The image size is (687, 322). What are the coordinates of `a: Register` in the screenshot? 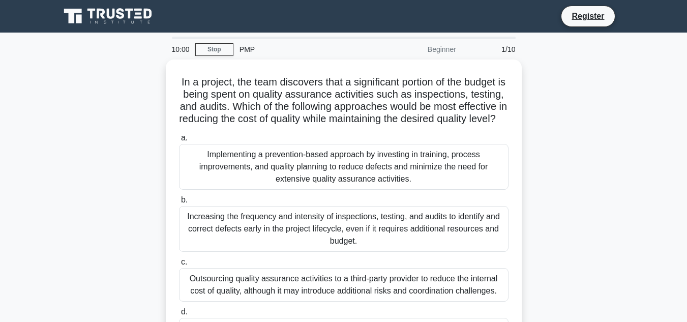 It's located at (588, 16).